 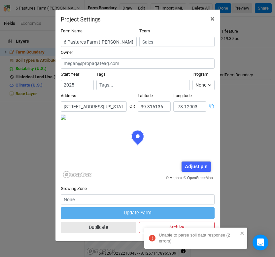 I want to click on button: close, so click(x=243, y=233).